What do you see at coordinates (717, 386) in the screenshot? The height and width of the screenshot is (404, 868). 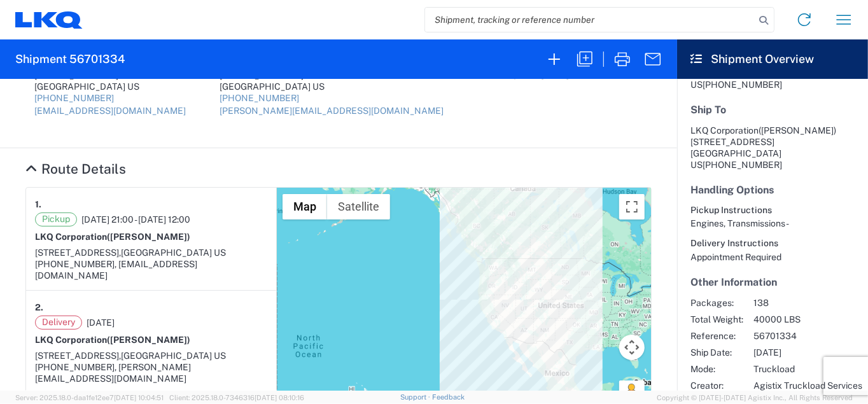 I see `span: Creator:` at bounding box center [717, 386].